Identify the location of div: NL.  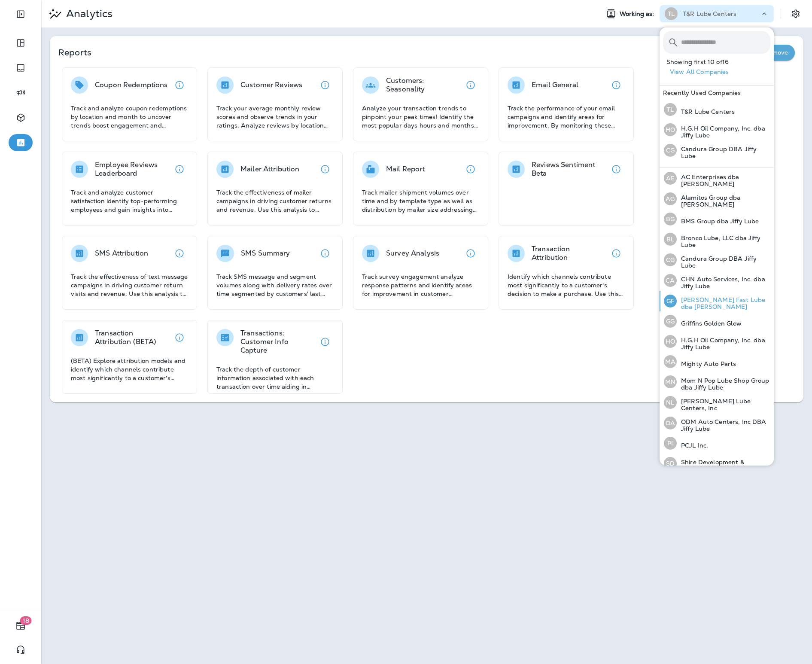
(670, 402).